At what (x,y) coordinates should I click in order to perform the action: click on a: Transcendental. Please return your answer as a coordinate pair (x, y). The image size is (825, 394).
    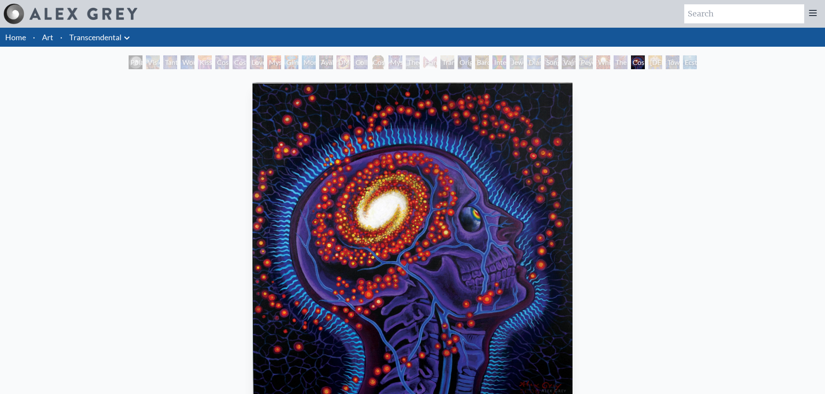
    Looking at the image, I should click on (95, 37).